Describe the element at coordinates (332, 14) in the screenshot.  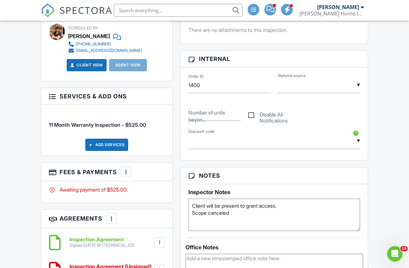
I see `div: Fletcher's Home Inspections, LLC` at that location.